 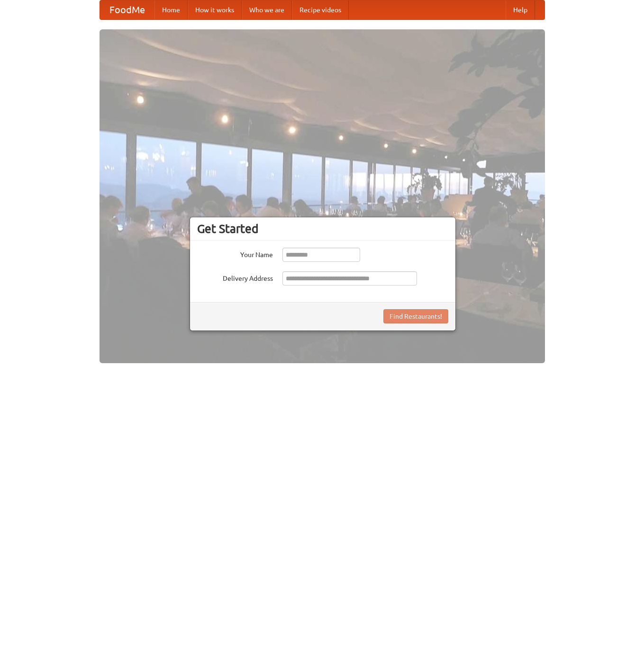 What do you see at coordinates (323, 229) in the screenshot?
I see `h3: Get Started` at bounding box center [323, 229].